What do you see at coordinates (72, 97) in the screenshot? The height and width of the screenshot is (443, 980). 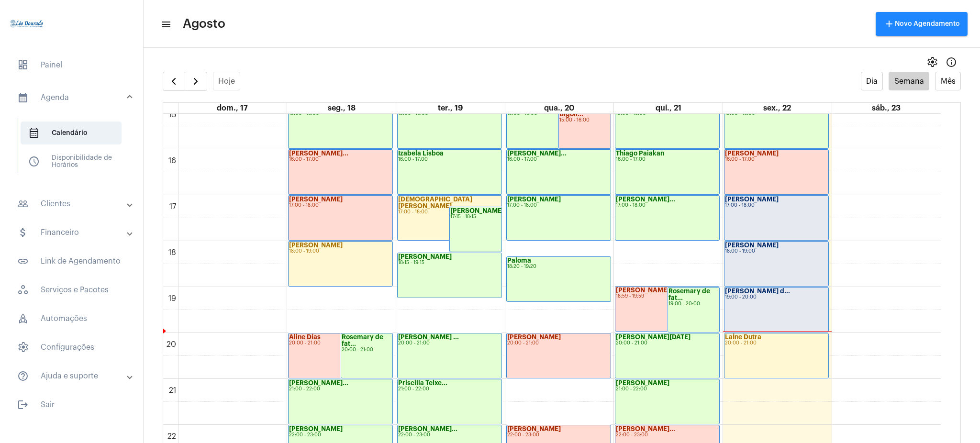 I see `mat-panel-title: Agenda` at bounding box center [72, 97].